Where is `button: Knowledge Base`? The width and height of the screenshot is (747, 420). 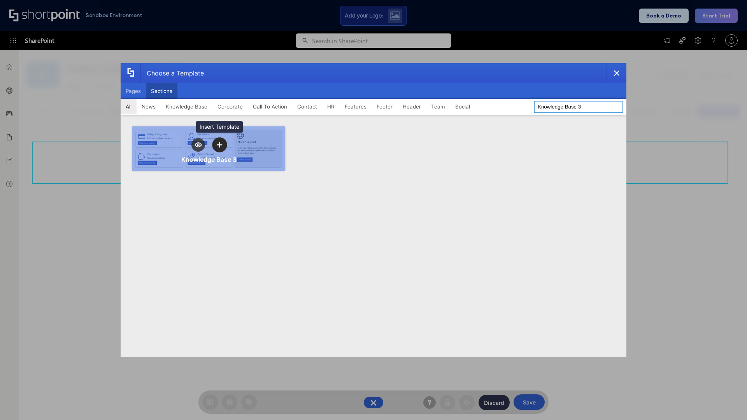 button: Knowledge Base is located at coordinates (186, 107).